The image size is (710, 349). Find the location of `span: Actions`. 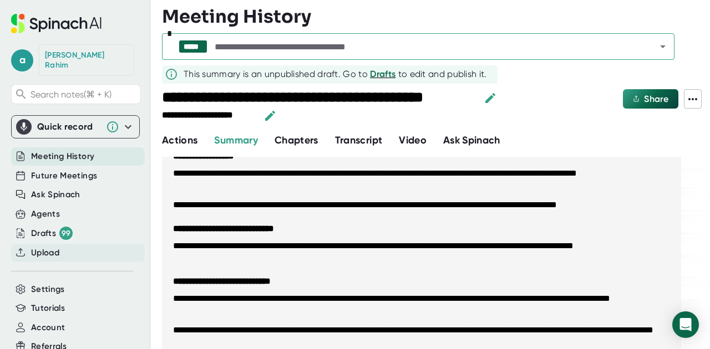

span: Actions is located at coordinates (180, 140).